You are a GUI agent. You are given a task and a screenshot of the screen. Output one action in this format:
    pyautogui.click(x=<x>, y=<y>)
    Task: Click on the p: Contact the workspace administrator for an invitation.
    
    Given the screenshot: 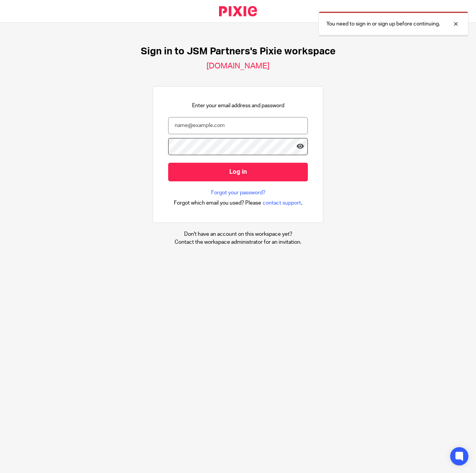 What is the action you would take?
    pyautogui.click(x=238, y=243)
    